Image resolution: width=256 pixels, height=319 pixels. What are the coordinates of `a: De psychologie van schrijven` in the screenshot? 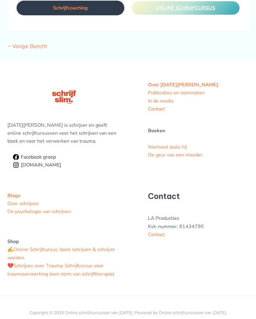 It's located at (39, 212).